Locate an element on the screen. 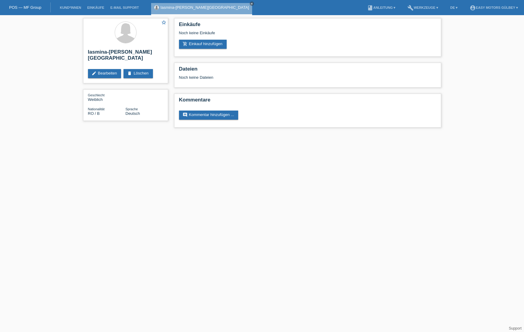  a: E-Mail Support is located at coordinates (125, 8).